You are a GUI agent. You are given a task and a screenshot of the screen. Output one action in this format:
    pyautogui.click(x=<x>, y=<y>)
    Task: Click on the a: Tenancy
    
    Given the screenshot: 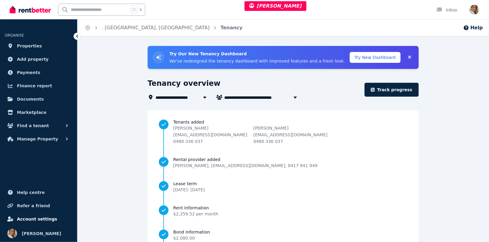 What is the action you would take?
    pyautogui.click(x=232, y=28)
    